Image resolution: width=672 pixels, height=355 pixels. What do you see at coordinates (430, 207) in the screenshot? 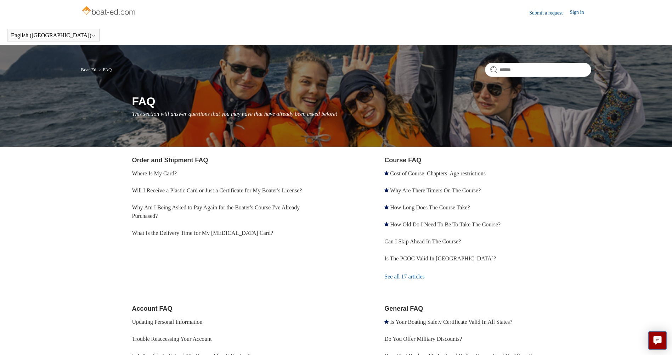
I see `a: How Long Does The Course Take?` at bounding box center [430, 207].